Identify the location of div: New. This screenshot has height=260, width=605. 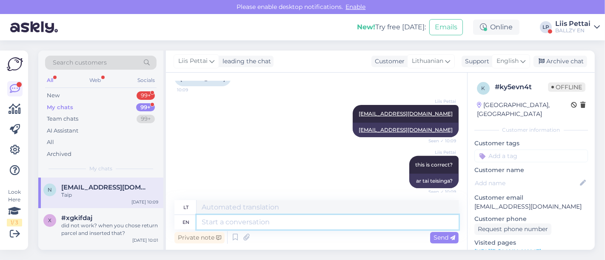
(53, 96).